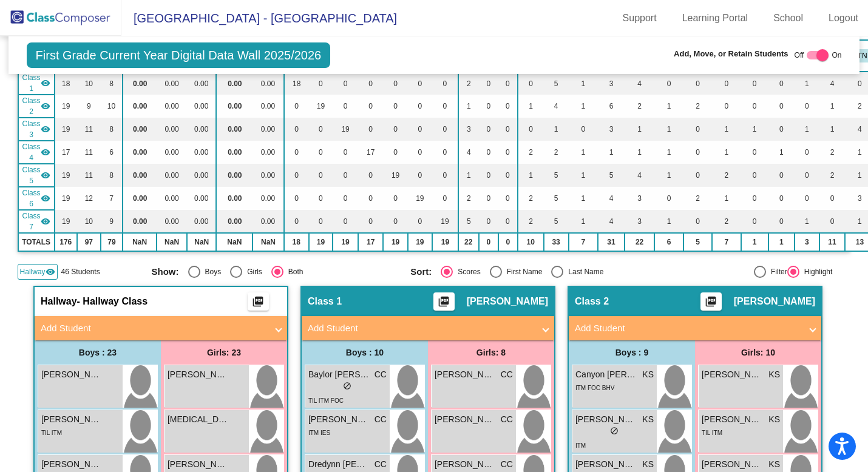 The height and width of the screenshot is (472, 868). I want to click on td: Caitlyn Cothern - No Class Name, so click(36, 83).